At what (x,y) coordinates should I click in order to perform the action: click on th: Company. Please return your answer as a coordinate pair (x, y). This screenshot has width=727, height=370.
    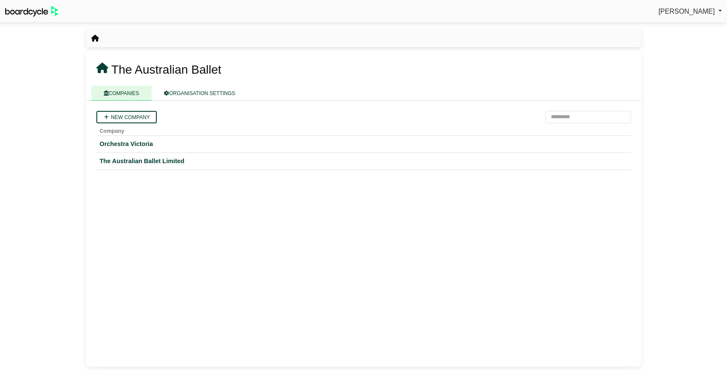
    Looking at the image, I should click on (363, 129).